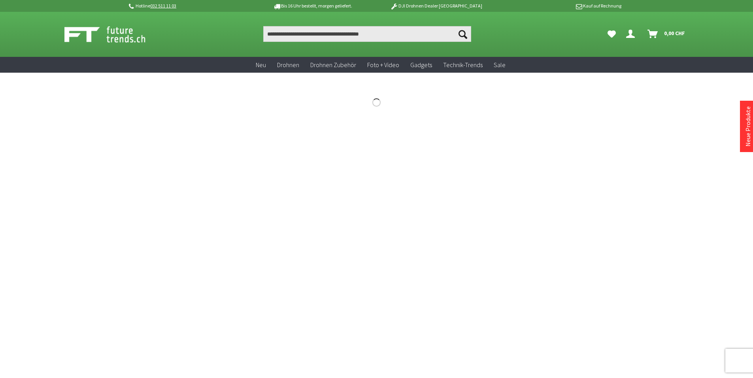  What do you see at coordinates (421, 65) in the screenshot?
I see `span: Gadgets` at bounding box center [421, 65].